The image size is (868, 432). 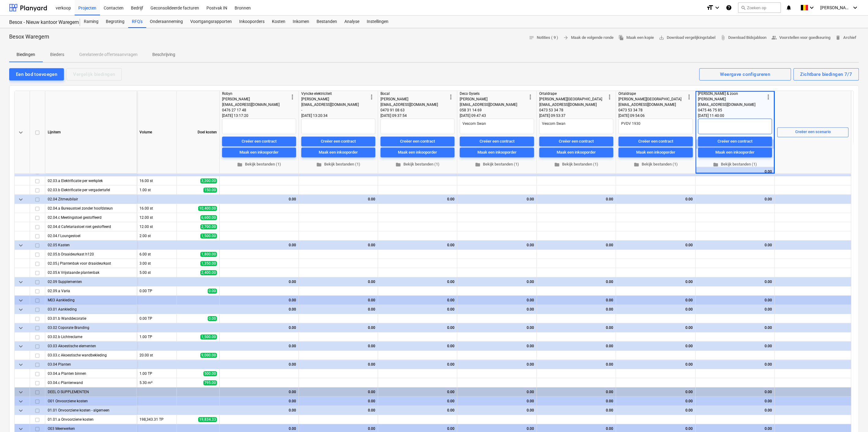 What do you see at coordinates (414, 94) in the screenshot?
I see `div: Bocal` at bounding box center [414, 94].